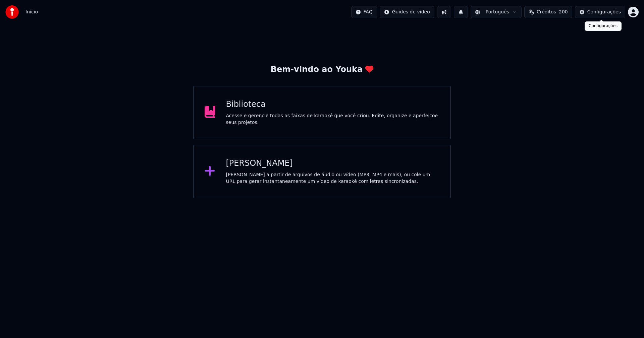 The width and height of the screenshot is (644, 338). Describe the element at coordinates (600, 12) in the screenshot. I see `button: Configurações` at that location.